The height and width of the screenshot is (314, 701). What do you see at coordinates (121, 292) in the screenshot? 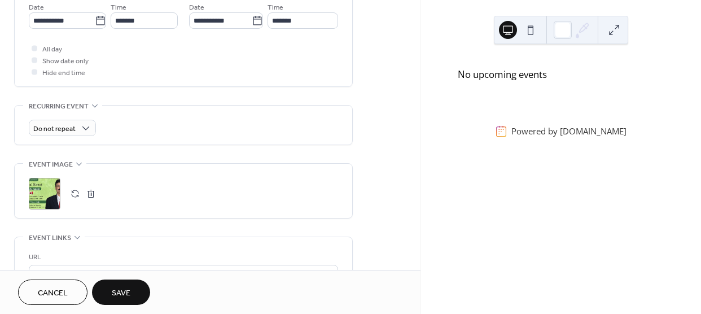
I see `button: Save` at bounding box center [121, 292].